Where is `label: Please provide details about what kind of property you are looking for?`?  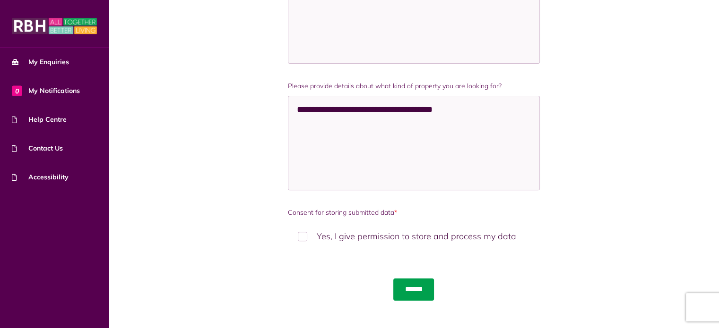 label: Please provide details about what kind of property you are looking for? is located at coordinates (414, 86).